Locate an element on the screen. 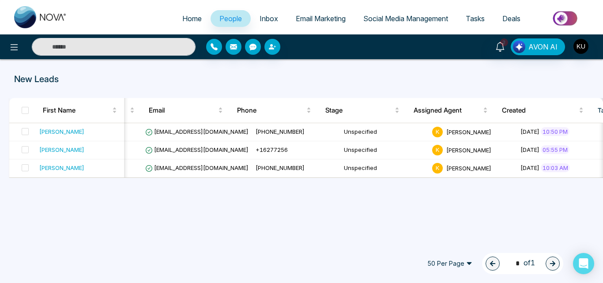 The image size is (603, 283). span: AVON AI is located at coordinates (543, 47).